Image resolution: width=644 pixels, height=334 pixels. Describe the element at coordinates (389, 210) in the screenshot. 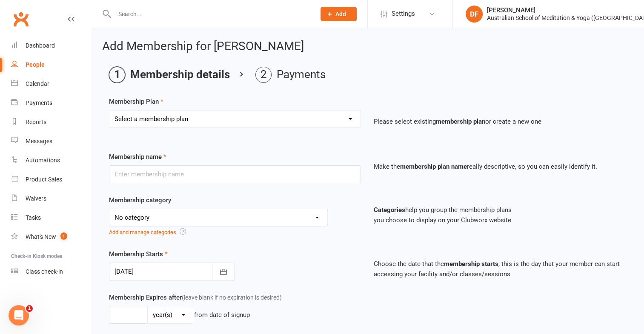

I see `strong: Categories` at that location.